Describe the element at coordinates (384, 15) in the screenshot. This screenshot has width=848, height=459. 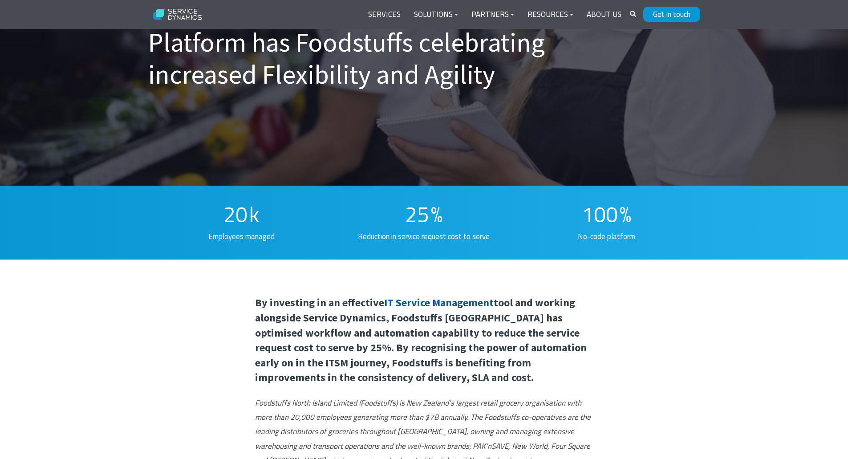
I see `a: Services` at that location.